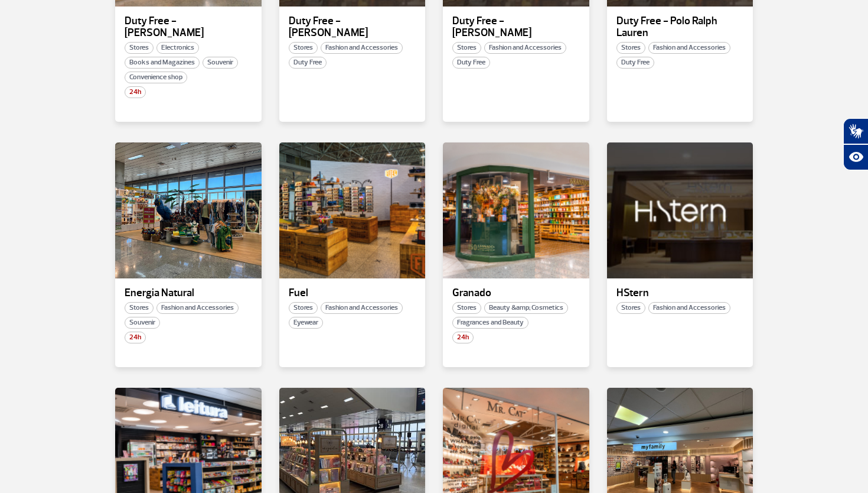  Describe the element at coordinates (306, 322) in the screenshot. I see `span: Eyewear` at that location.